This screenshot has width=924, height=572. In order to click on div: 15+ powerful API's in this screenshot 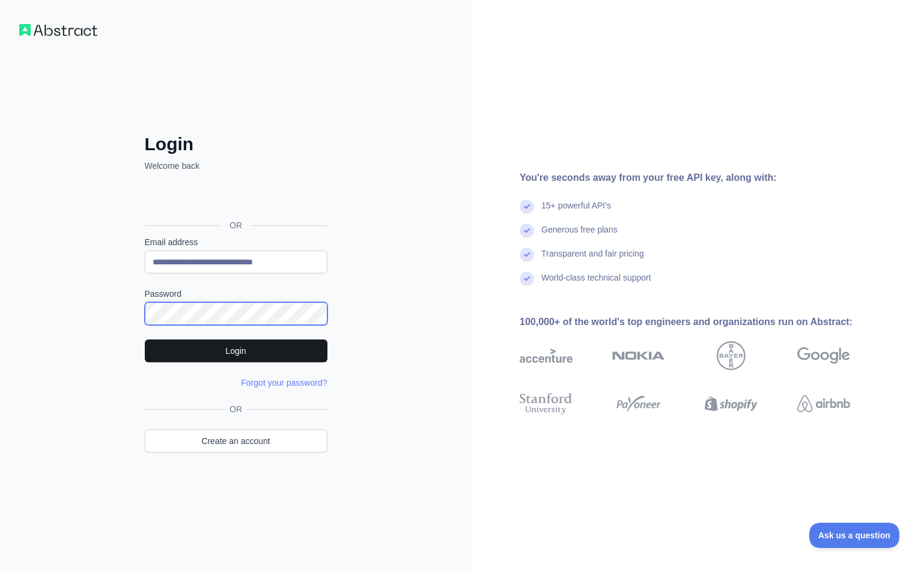, I will do `click(576, 212)`.